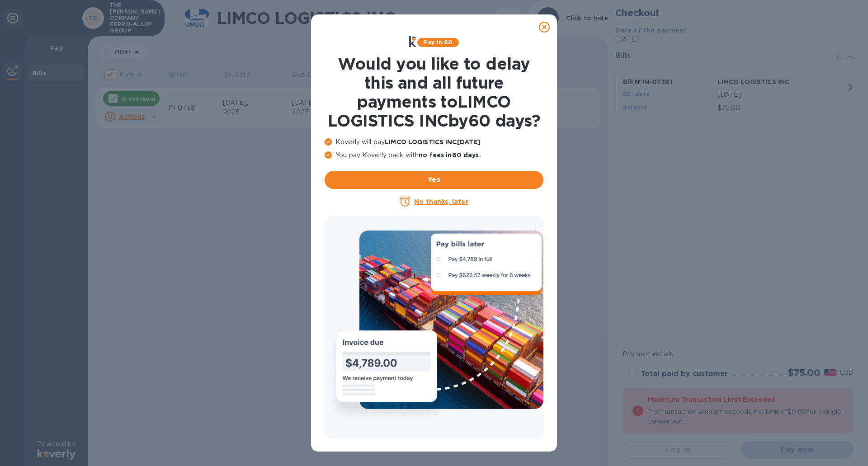 The image size is (868, 466). Describe the element at coordinates (441, 201) in the screenshot. I see `u: No thanks, later` at that location.